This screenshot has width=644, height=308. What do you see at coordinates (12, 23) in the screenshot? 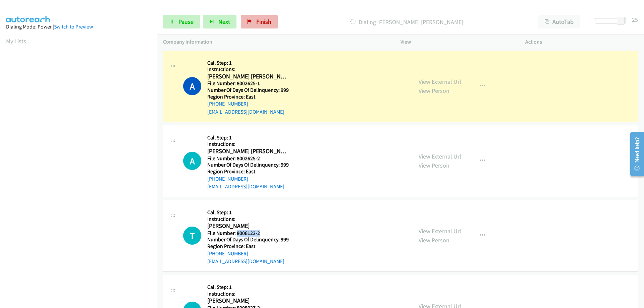
I see `div: Need help?` at bounding box center [12, 23].